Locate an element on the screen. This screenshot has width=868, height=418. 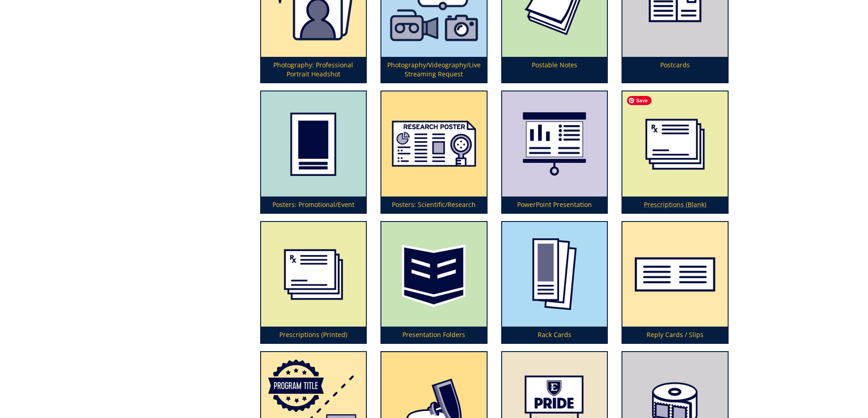
p: Posters: Scientific/Research is located at coordinates (434, 205).